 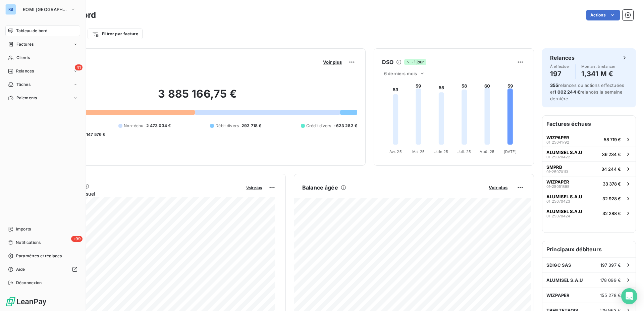 What do you see at coordinates (589, 124) in the screenshot?
I see `h6: Factures échues` at bounding box center [589, 124].